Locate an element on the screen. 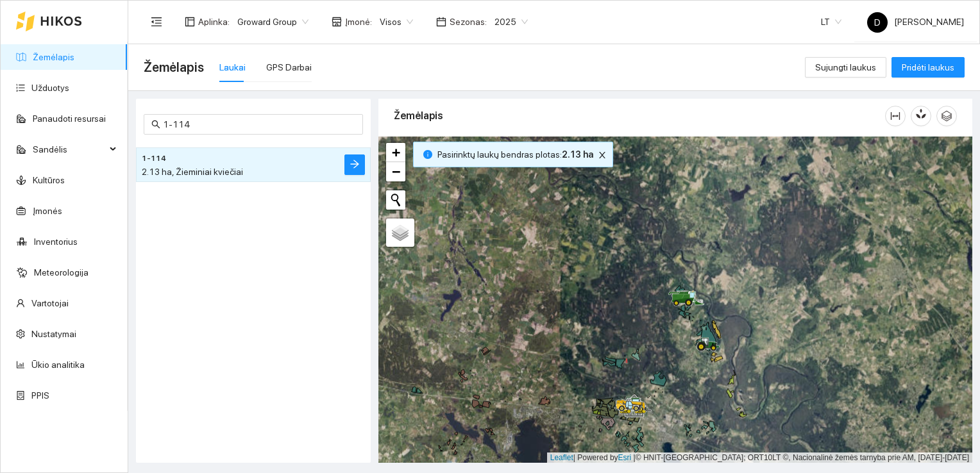 The height and width of the screenshot is (473, 980). a: Sujungti laukus is located at coordinates (845, 67).